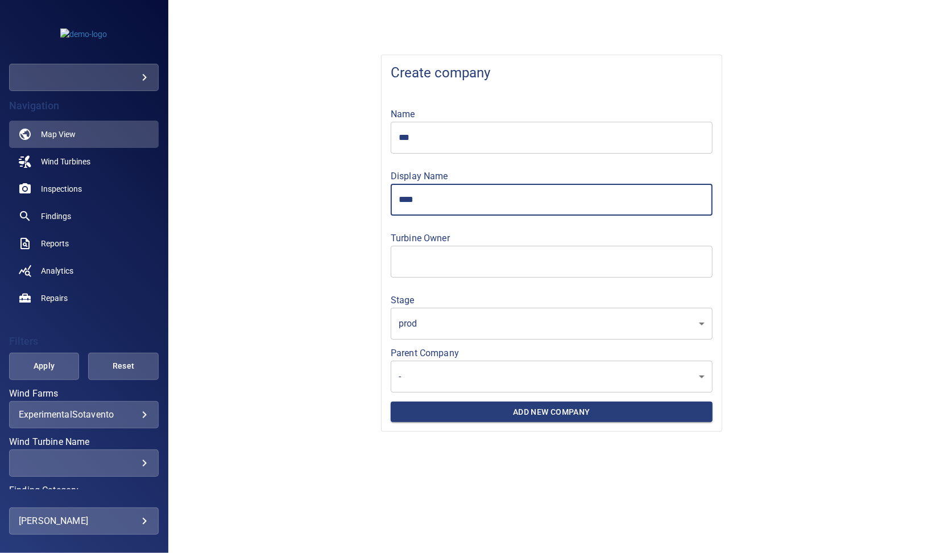  I want to click on label: Finding Category, so click(84, 490).